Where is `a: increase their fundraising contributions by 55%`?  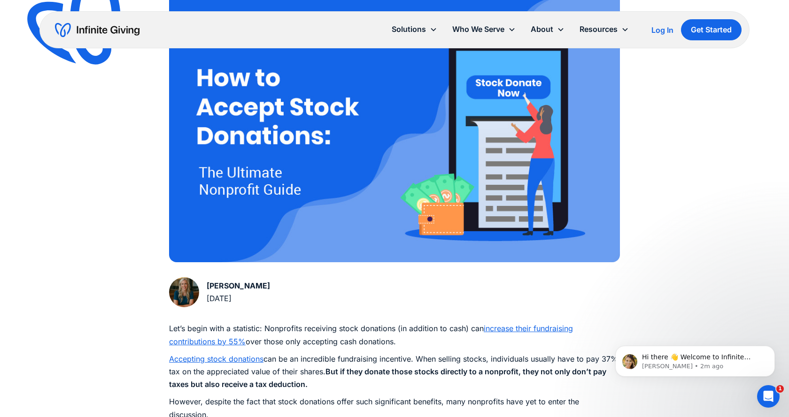 a: increase their fundraising contributions by 55% is located at coordinates (371, 335).